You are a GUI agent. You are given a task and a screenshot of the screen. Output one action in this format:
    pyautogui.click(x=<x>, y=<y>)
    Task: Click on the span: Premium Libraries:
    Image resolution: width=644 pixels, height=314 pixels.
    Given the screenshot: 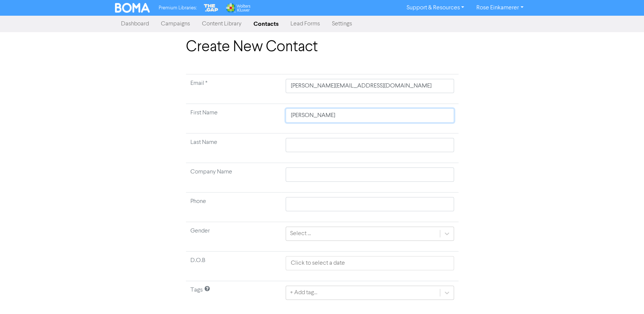 What is the action you would take?
    pyautogui.click(x=178, y=8)
    